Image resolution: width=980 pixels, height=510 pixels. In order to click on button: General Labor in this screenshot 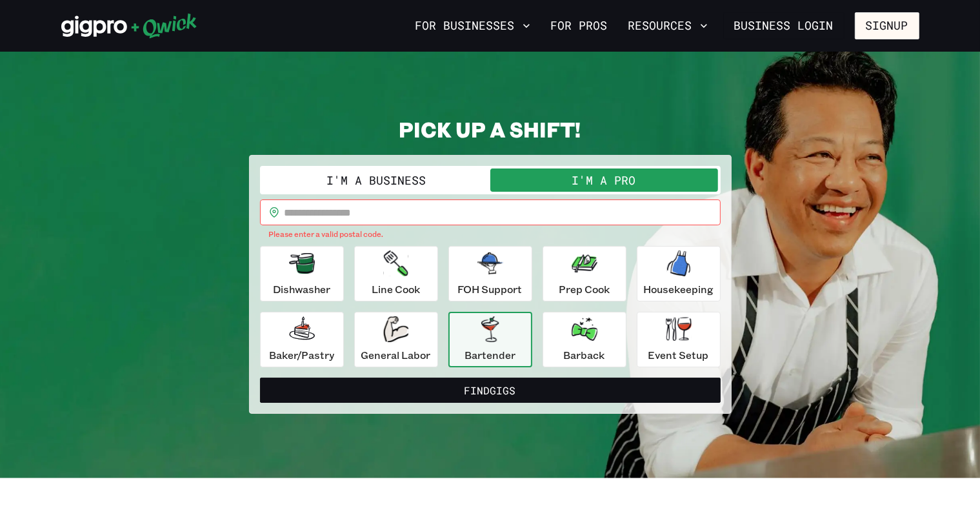, I will do `click(396, 340)`.